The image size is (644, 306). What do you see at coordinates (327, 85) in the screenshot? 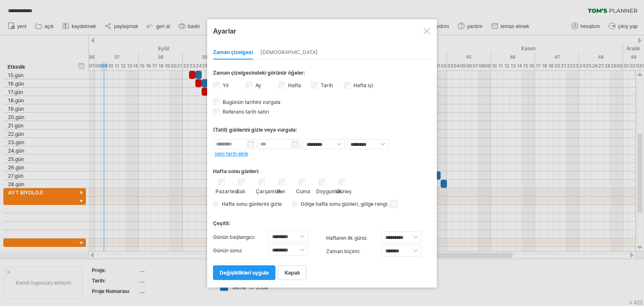
I see `font: Tarih` at bounding box center [327, 85].